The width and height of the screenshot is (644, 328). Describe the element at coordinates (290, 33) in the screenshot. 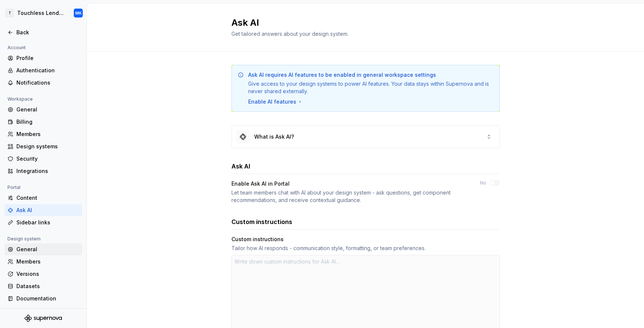

I see `span: Get tailored answers about your design system.` at that location.